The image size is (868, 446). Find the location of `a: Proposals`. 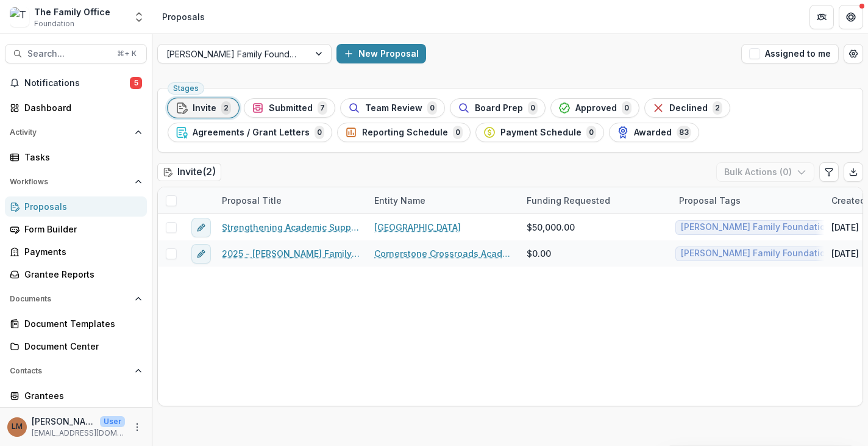

a: Proposals is located at coordinates (76, 206).